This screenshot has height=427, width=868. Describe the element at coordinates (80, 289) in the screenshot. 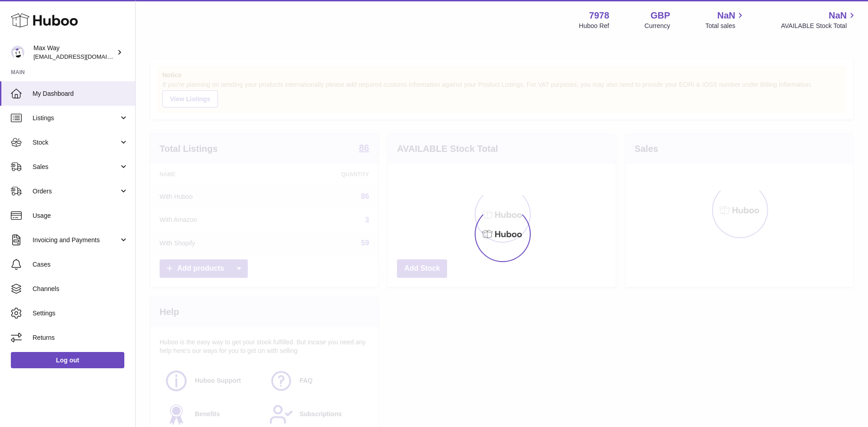

I see `span: Channels` at that location.